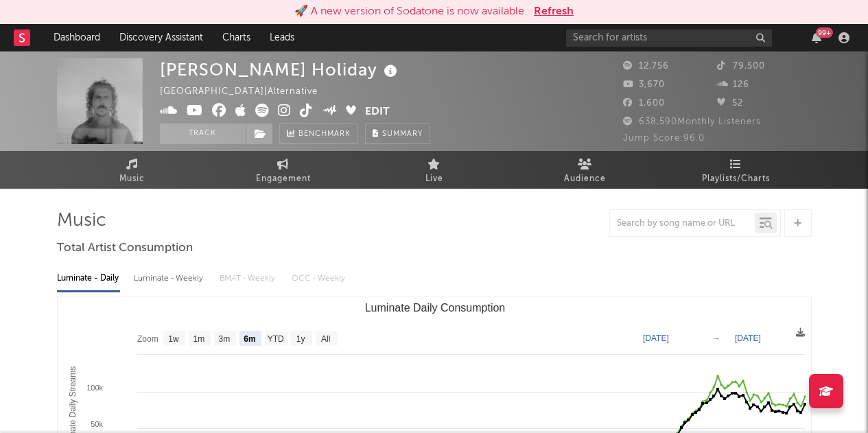  Describe the element at coordinates (824, 32) in the screenshot. I see `div: 99 +` at that location.